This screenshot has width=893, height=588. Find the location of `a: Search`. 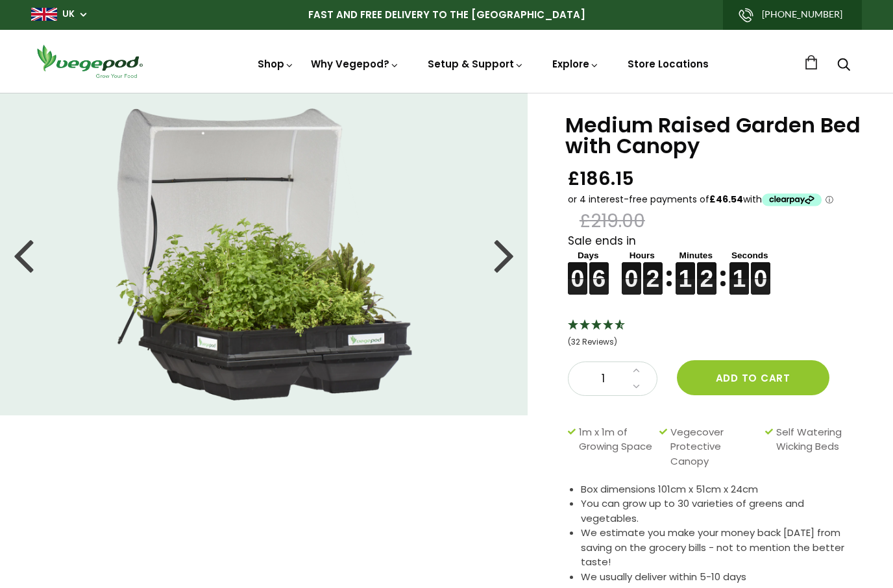

a: Search is located at coordinates (844, 65).